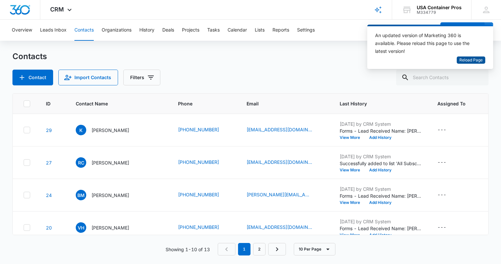 Image resolution: width=501 pixels, height=264 pixels. I want to click on button: Organizations, so click(116, 30).